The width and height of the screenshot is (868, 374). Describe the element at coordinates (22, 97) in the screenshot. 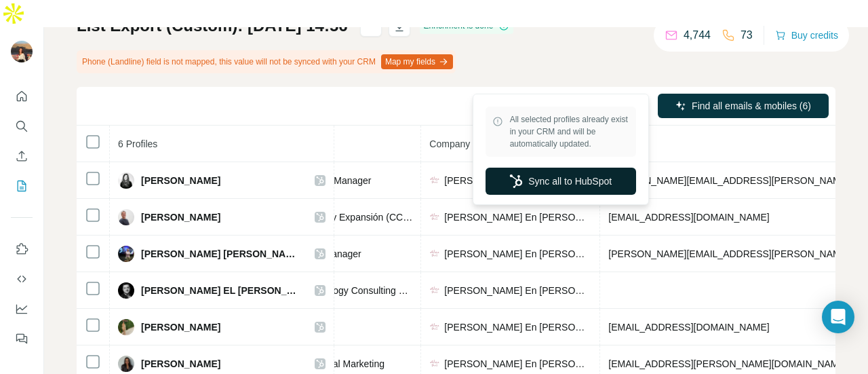

I see `button: Quick start` at that location.